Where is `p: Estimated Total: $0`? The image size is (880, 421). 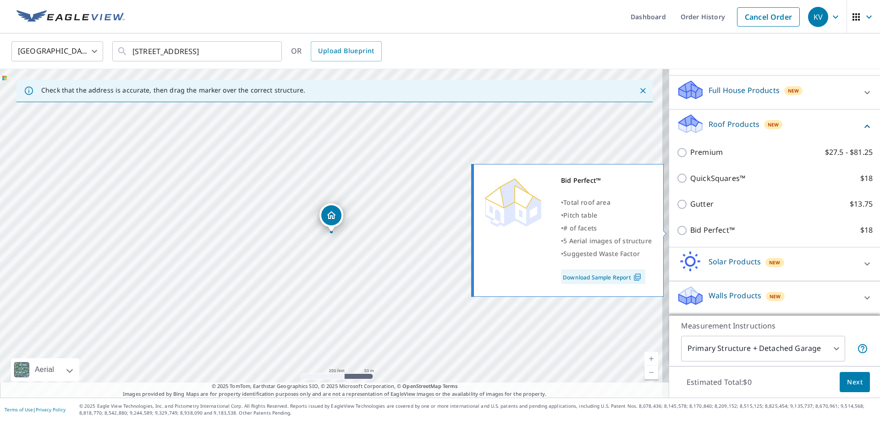 p: Estimated Total: $0 is located at coordinates (719, 382).